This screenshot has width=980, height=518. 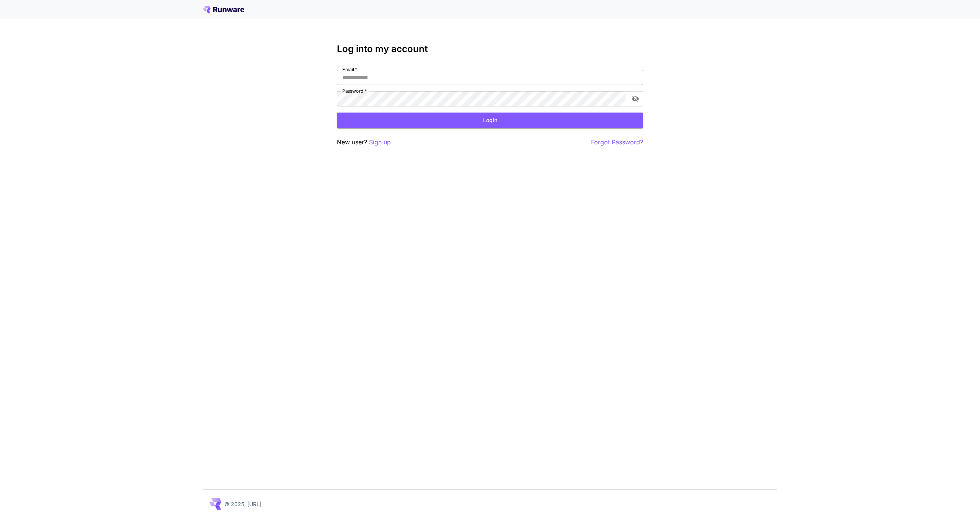 What do you see at coordinates (490, 49) in the screenshot?
I see `h3: Log into my account` at bounding box center [490, 49].